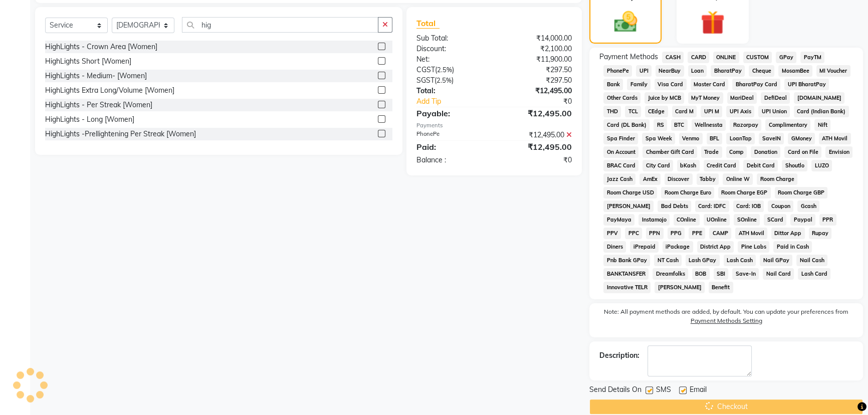  What do you see at coordinates (677, 246) in the screenshot?
I see `span: iPackage` at bounding box center [677, 246].